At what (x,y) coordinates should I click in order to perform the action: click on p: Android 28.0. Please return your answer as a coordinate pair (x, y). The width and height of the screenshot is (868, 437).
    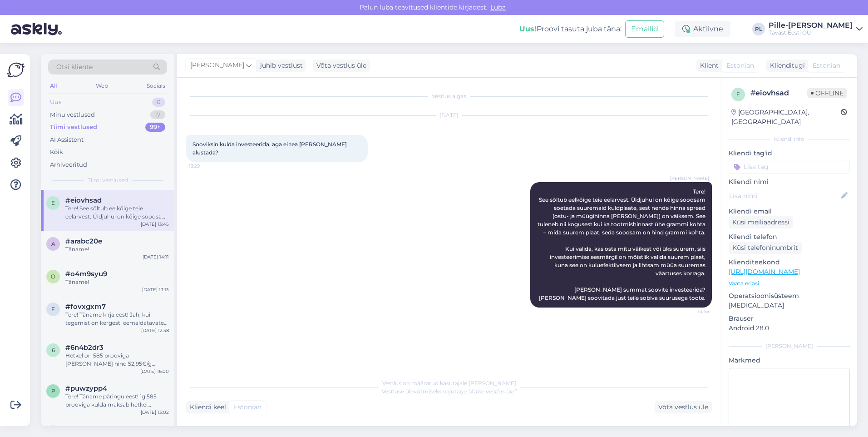
    Looking at the image, I should click on (789, 328).